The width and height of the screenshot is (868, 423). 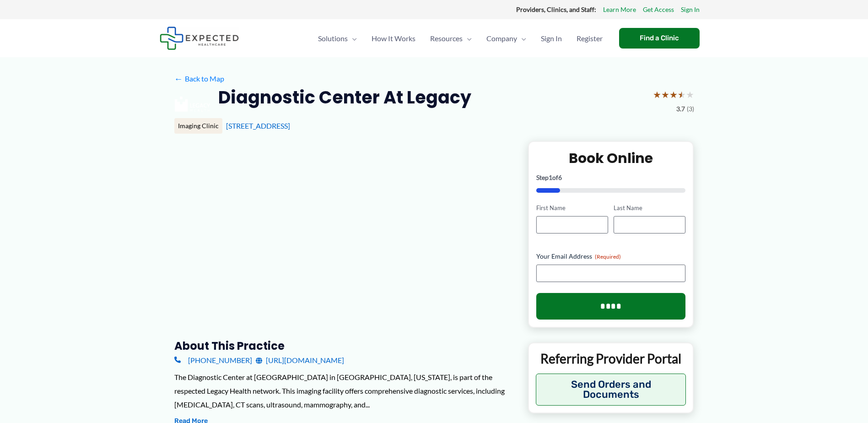 I want to click on span: 3.7, so click(x=681, y=109).